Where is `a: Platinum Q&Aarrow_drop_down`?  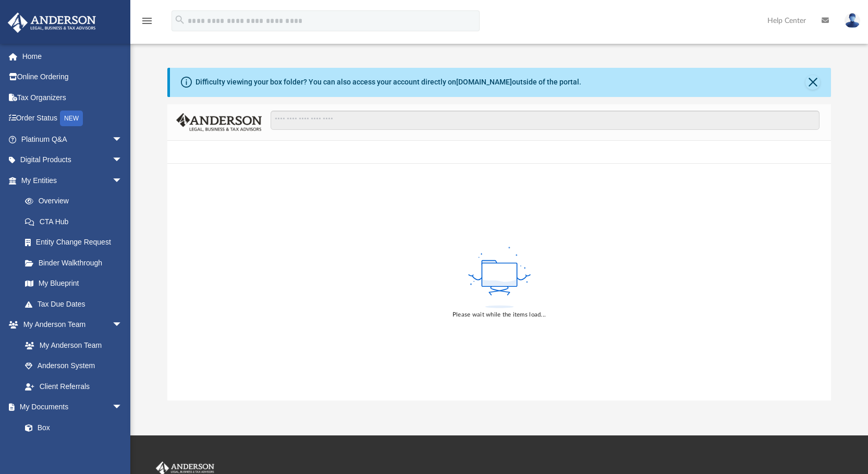 a: Platinum Q&Aarrow_drop_down is located at coordinates (73, 139).